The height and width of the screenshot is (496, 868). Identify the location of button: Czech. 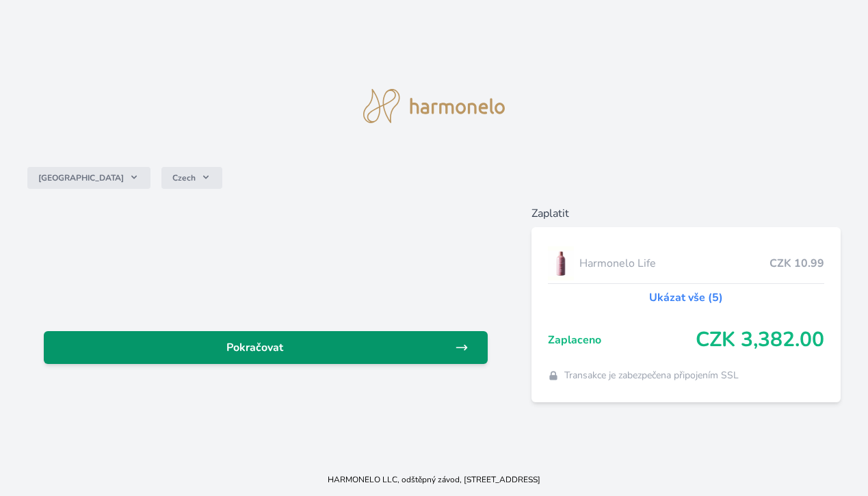
(192, 177).